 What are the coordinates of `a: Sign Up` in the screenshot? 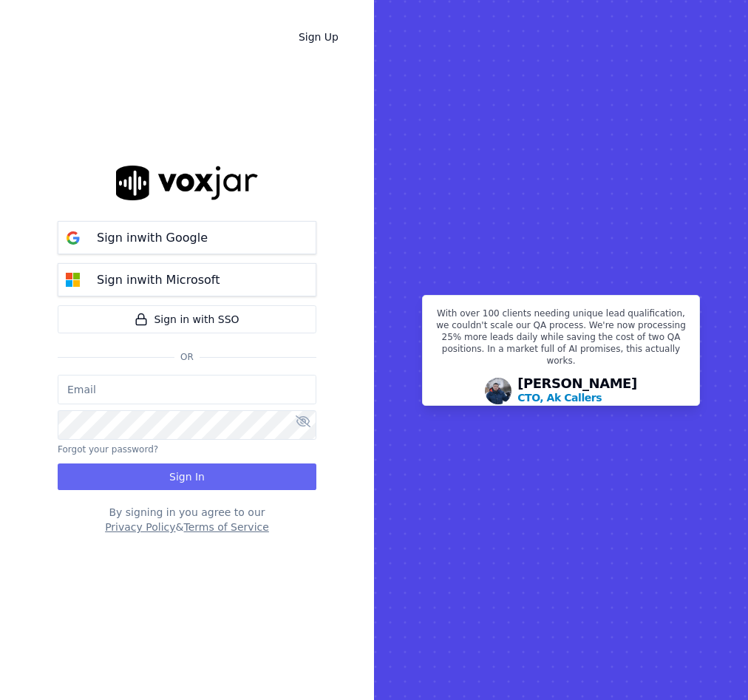 It's located at (318, 37).